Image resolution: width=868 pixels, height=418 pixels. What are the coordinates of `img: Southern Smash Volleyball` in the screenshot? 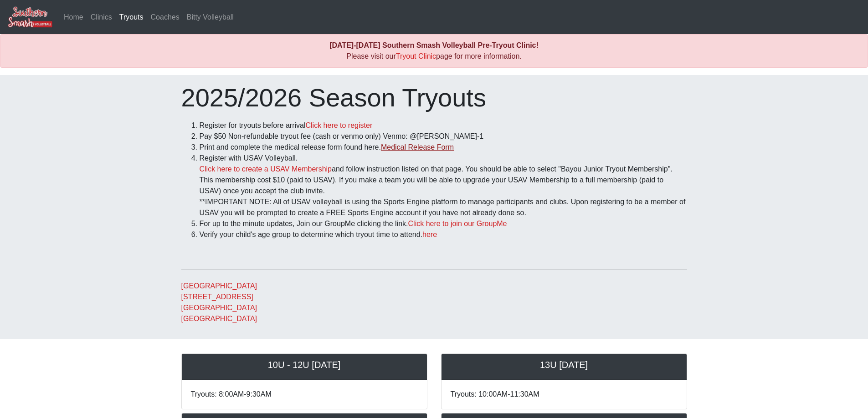 It's located at (30, 17).